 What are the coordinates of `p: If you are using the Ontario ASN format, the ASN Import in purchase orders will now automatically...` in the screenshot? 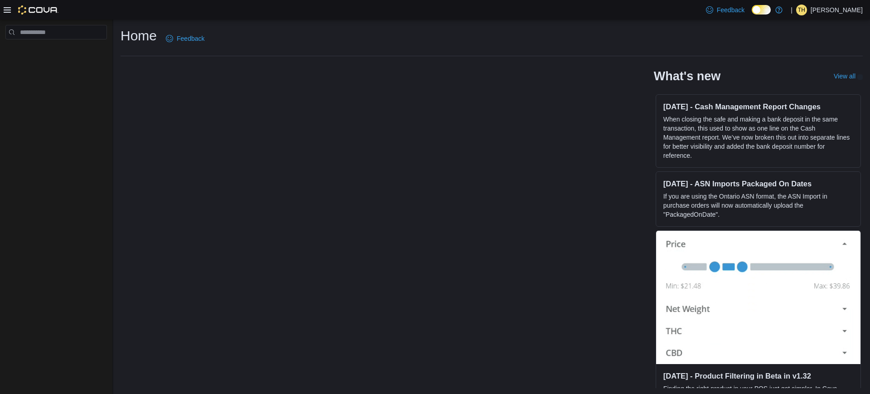 It's located at (758, 205).